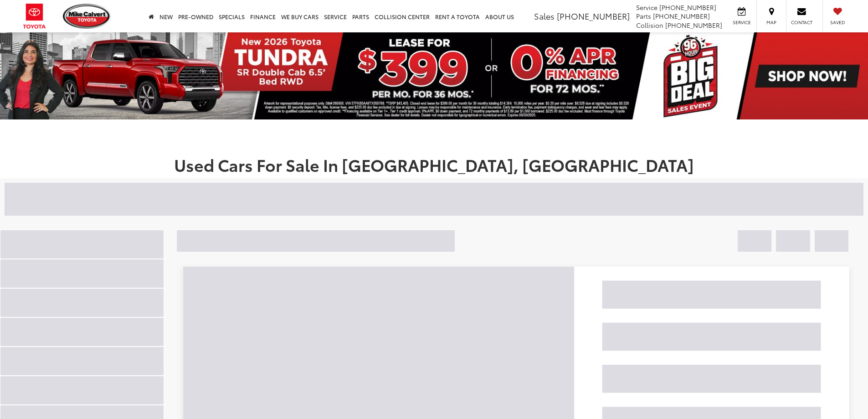 The width and height of the screenshot is (868, 419). What do you see at coordinates (544, 16) in the screenshot?
I see `span: Sales` at bounding box center [544, 16].